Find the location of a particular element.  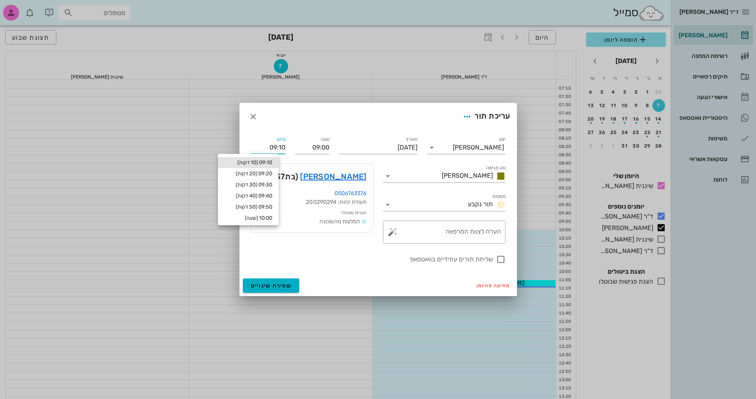

label: סטטוס is located at coordinates (499, 196).